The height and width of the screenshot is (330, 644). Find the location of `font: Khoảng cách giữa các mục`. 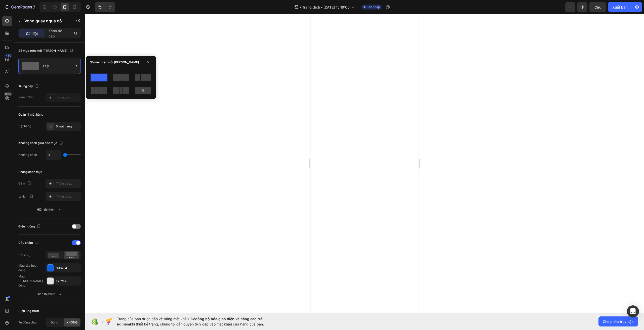

font: Khoảng cách giữa các mục is located at coordinates (38, 143).